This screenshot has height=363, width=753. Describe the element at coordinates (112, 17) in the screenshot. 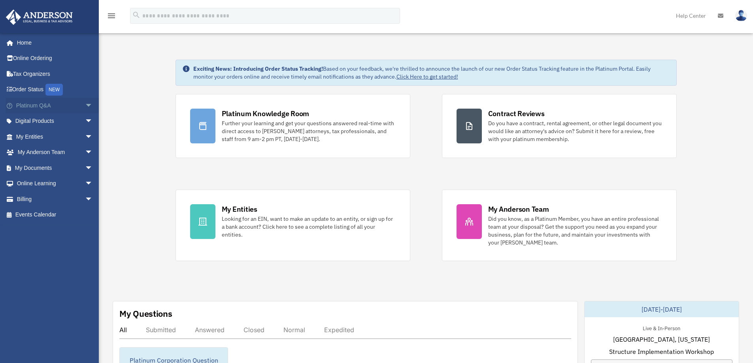

I see `a: menu` at that location.